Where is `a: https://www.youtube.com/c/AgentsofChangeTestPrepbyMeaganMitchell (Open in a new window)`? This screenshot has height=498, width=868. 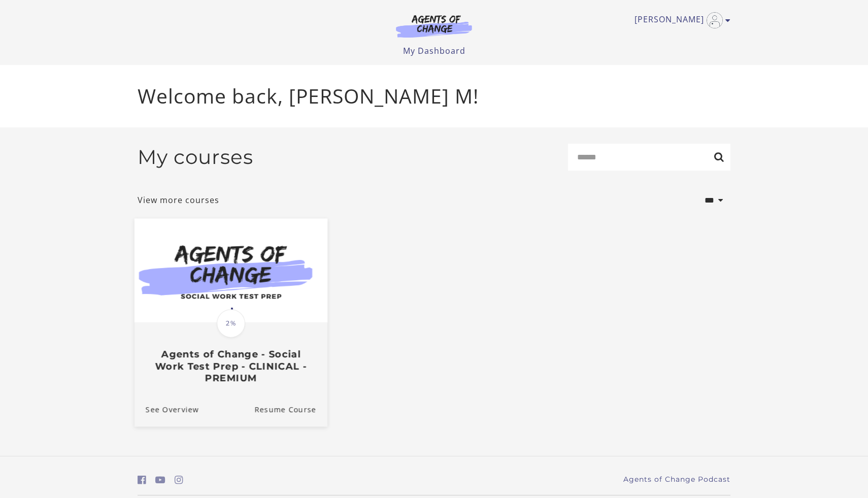 a: https://www.youtube.com/c/AgentsofChangeTestPrepbyMeaganMitchell (Open in a new window) is located at coordinates (161, 480).